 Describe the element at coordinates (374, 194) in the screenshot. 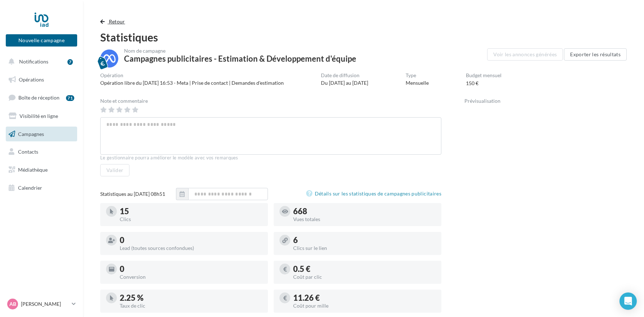

I see `a: Détails sur les statistiques de campagnes publicitaires` at that location.